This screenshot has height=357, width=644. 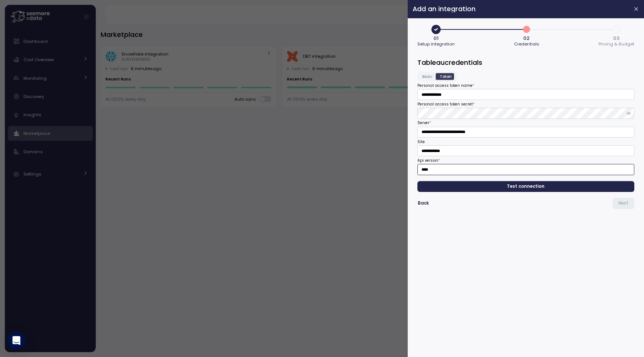 I want to click on button: Back, so click(x=423, y=203).